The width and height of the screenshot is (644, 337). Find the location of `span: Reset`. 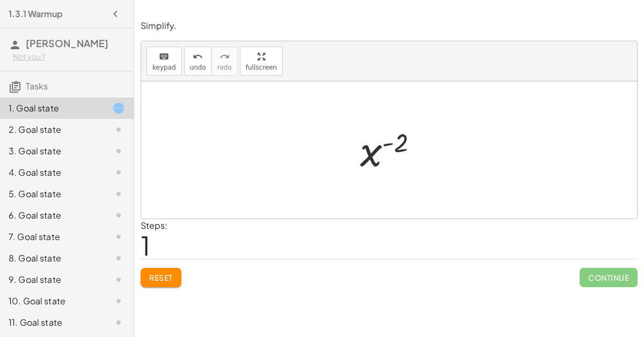

span: Reset is located at coordinates (161, 278).